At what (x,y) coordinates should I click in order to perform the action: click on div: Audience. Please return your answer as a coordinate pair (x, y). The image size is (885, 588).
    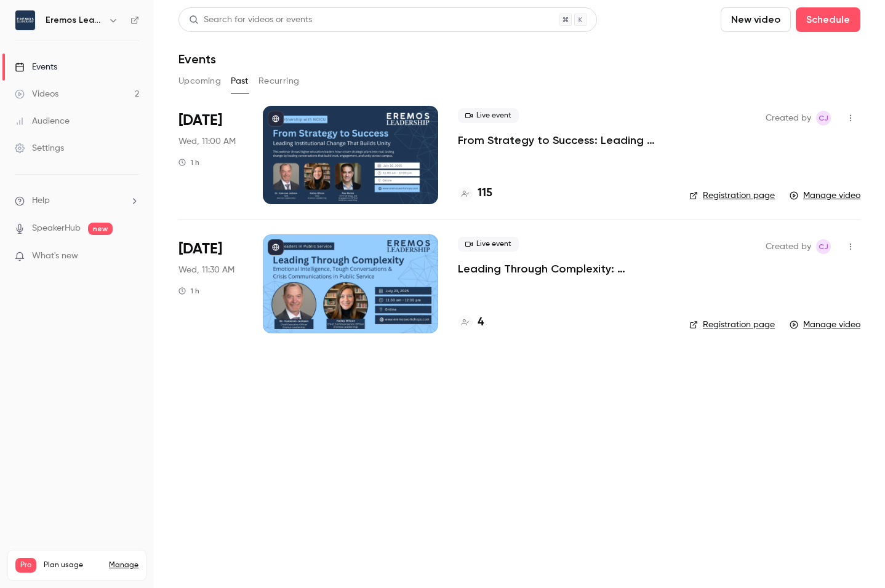
    Looking at the image, I should click on (42, 121).